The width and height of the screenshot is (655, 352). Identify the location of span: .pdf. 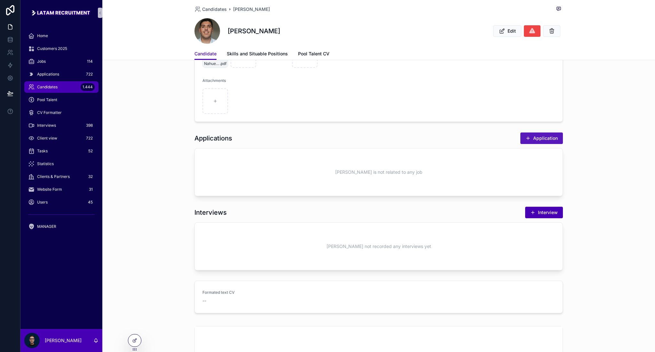
(223, 64).